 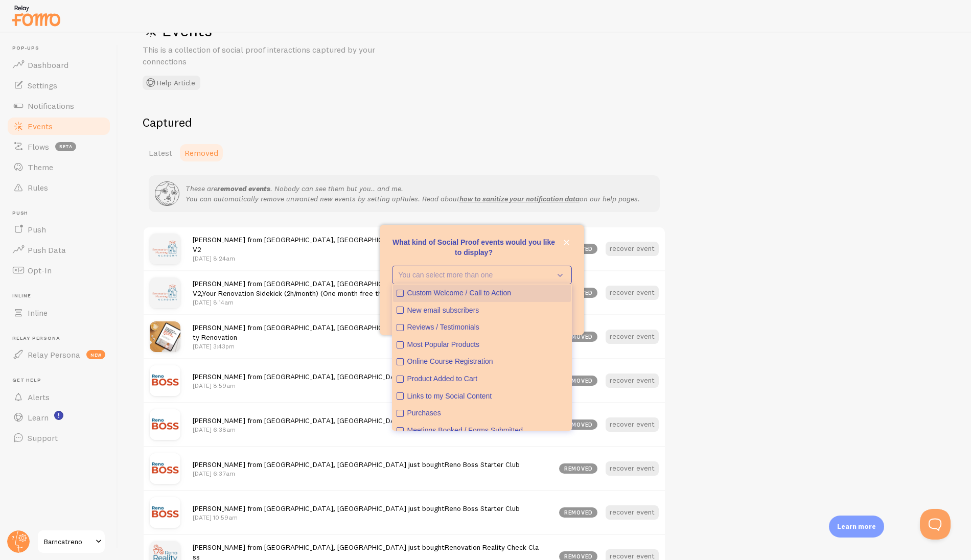 What do you see at coordinates (481, 293) in the screenshot?
I see `button: Custom Welcome / Call to Action` at bounding box center [481, 293].